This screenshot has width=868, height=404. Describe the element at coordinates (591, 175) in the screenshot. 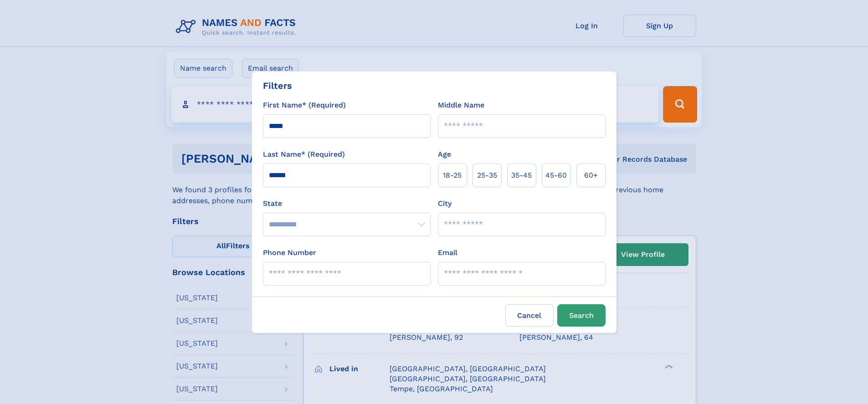

I see `span: 60+` at that location.